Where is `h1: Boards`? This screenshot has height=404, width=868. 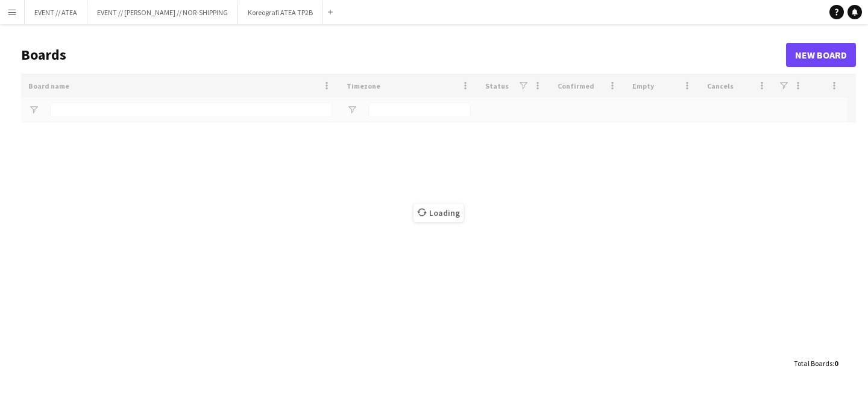 h1: Boards is located at coordinates (403, 55).